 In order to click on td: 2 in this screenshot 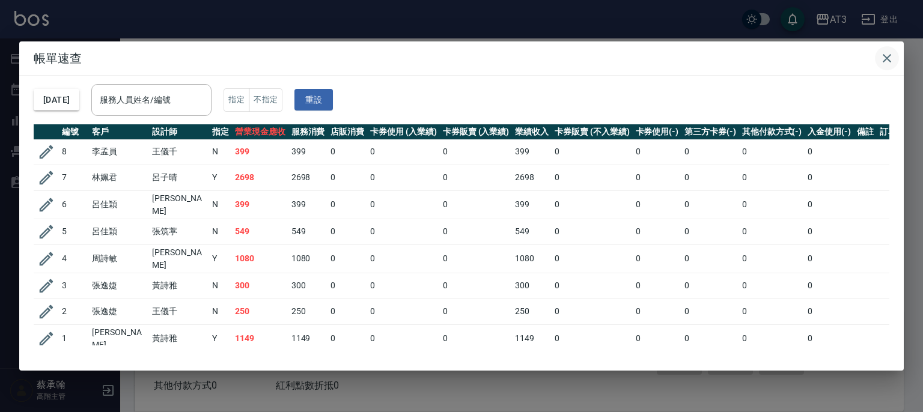, I will do `click(74, 311)`.